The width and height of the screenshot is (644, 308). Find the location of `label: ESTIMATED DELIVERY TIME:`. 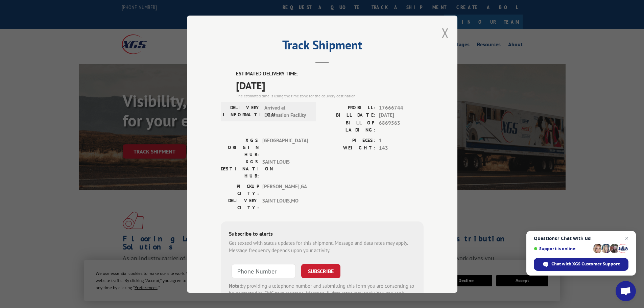

label: ESTIMATED DELIVERY TIME: is located at coordinates (330, 74).